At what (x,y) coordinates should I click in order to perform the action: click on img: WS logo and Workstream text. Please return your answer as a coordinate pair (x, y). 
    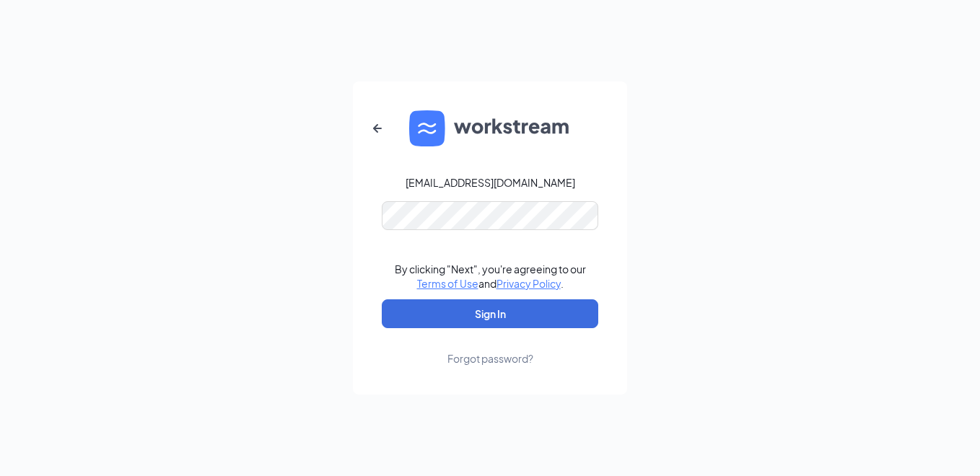
    Looking at the image, I should click on (490, 129).